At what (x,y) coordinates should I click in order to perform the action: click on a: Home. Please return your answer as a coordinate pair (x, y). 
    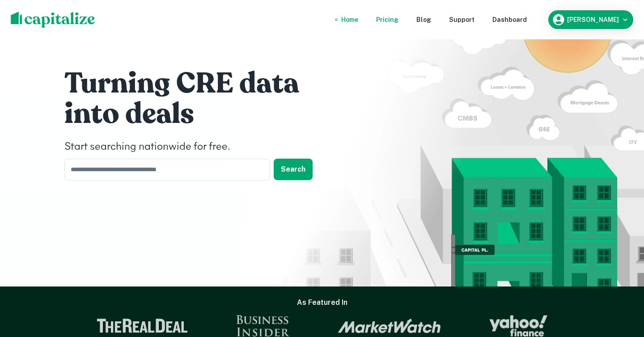
    Looking at the image, I should click on (350, 20).